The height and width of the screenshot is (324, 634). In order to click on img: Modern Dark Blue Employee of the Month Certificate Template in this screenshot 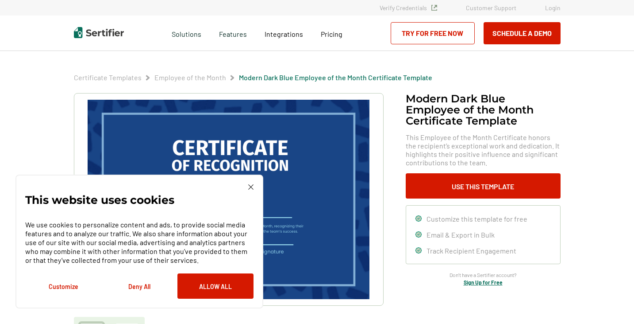, I will do `click(228, 199)`.